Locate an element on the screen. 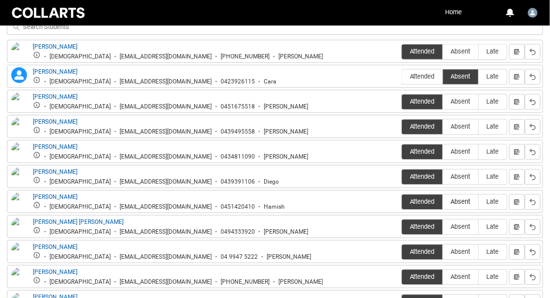  img: Harrison James Rowe is located at coordinates (19, 231).